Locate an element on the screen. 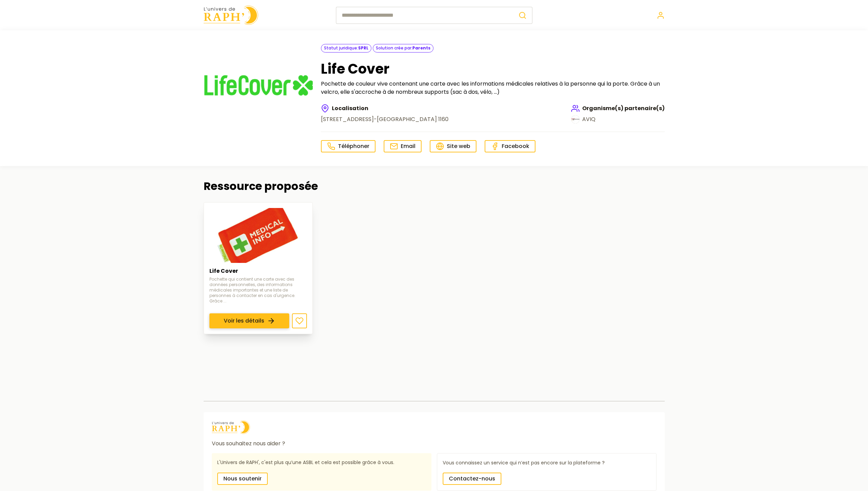 This screenshot has height=491, width=868. a: Facebook is located at coordinates (510, 146).